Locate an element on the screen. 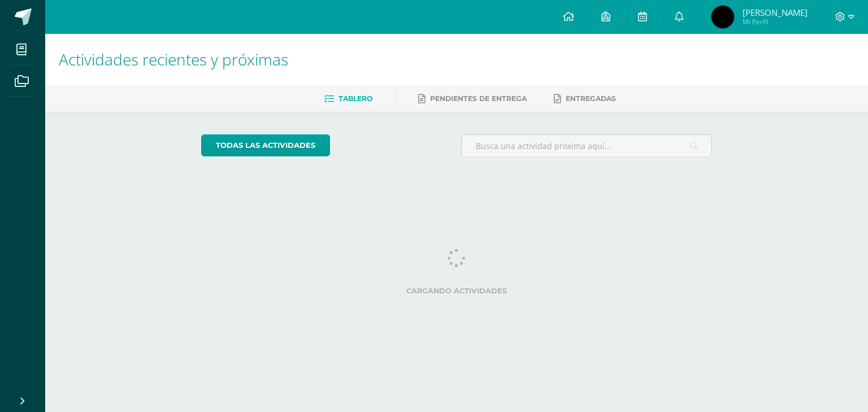  img: e896a820d851452fd47f326266b888a9.png is located at coordinates (722, 17).